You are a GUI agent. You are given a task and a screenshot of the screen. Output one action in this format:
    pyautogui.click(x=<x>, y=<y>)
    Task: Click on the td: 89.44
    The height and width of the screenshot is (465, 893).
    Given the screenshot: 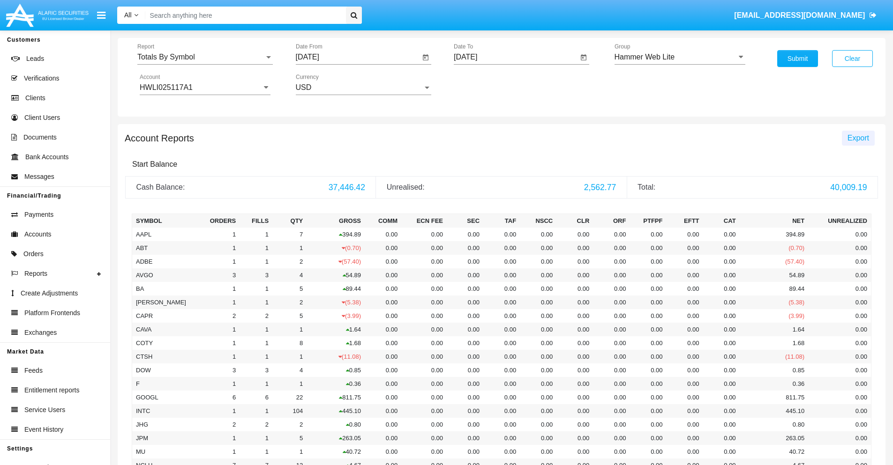 What is the action you would take?
    pyautogui.click(x=335, y=289)
    